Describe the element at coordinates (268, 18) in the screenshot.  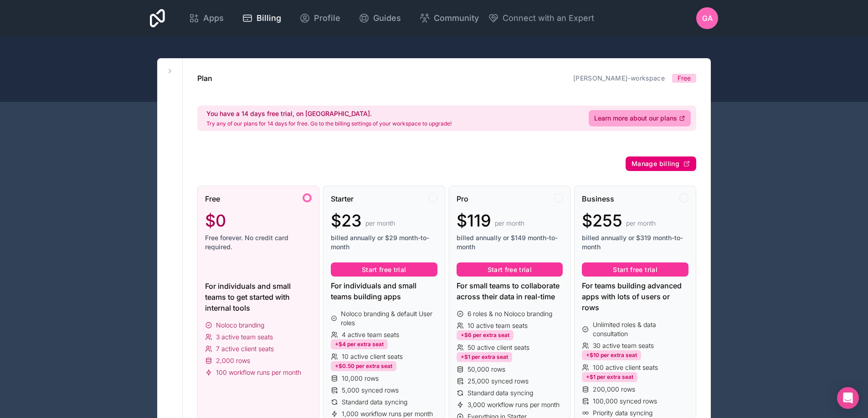
I see `span: Billing` at that location.